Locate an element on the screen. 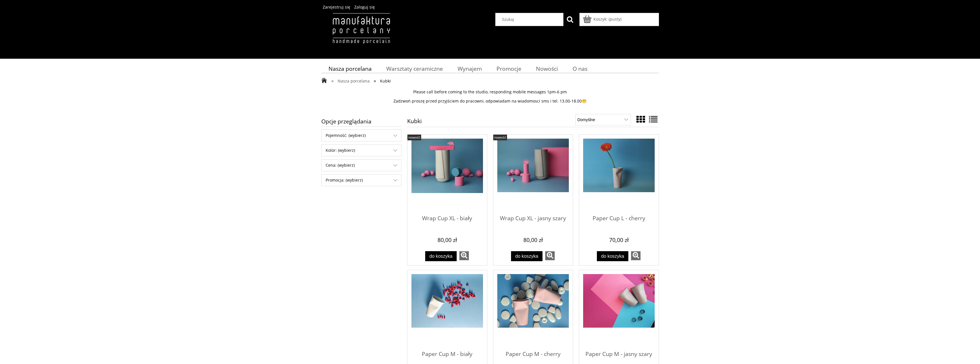 Image resolution: width=980 pixels, height=364 pixels. span: O nas is located at coordinates (580, 69).